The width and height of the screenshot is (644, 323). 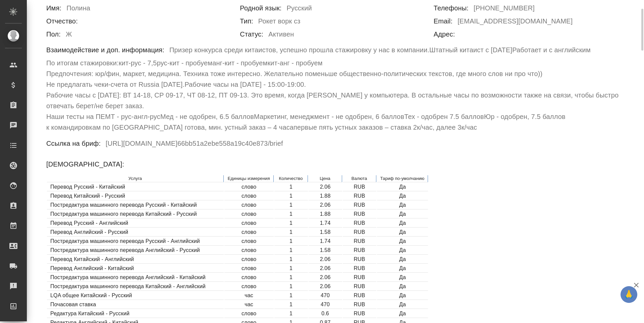 What do you see at coordinates (299, 9) in the screenshot?
I see `h6: Русский` at bounding box center [299, 9].